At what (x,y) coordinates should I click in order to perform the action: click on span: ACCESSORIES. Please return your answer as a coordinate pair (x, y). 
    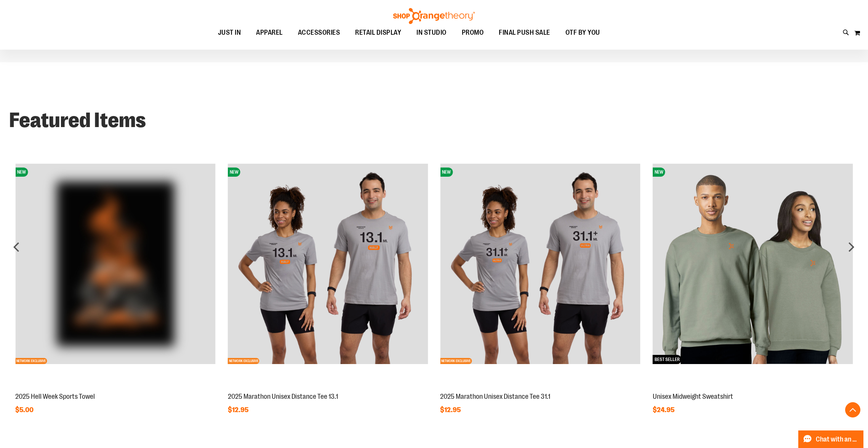
    Looking at the image, I should click on (319, 32).